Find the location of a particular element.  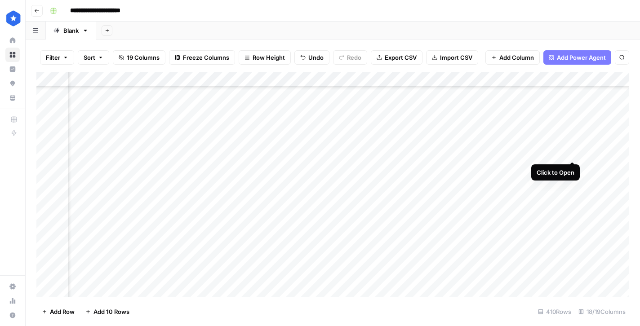

a: Usage is located at coordinates (13, 301).